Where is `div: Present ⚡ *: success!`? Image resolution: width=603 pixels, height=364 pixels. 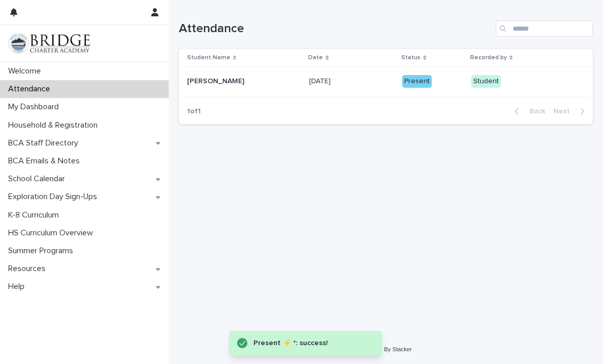 div: Present ⚡ *: success! is located at coordinates (307, 343).